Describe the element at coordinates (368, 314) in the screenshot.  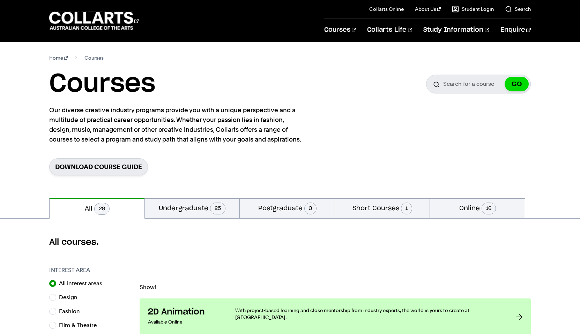
I see `p: With project-based learning and close mentorship from industry experts, the world is yours to cre...` at that location.